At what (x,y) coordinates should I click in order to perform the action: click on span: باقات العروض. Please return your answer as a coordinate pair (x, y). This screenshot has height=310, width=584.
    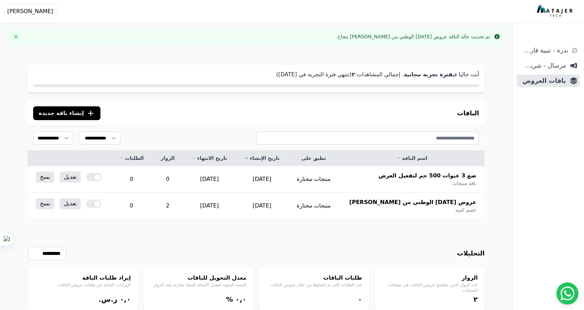
    Looking at the image, I should click on (543, 81).